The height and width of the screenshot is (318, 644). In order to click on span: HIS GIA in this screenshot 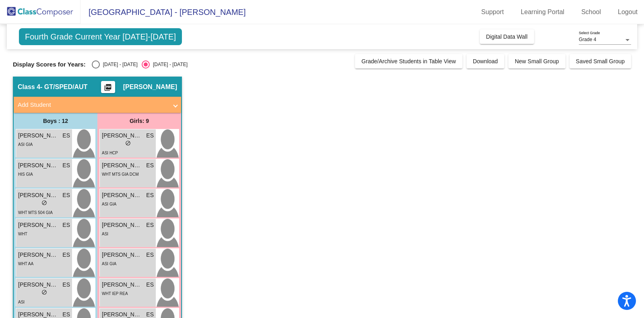, I will do `click(25, 174)`.